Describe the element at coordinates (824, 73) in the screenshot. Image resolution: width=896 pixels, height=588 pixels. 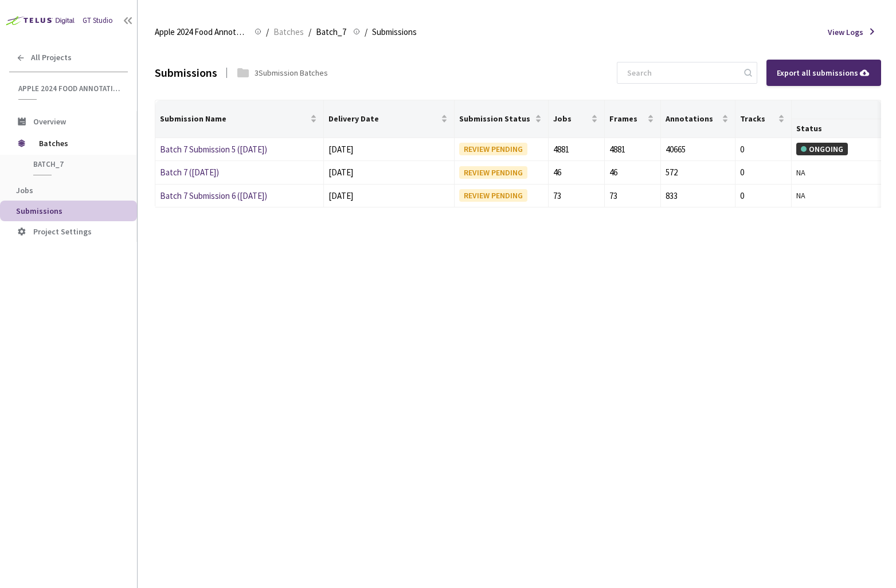
I see `div: Export all submissions` at that location.